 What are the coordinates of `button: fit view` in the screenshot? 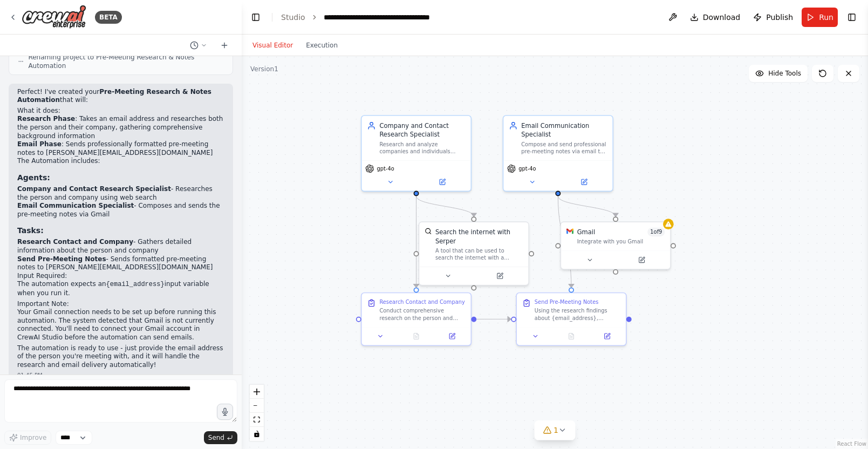 It's located at (257, 420).